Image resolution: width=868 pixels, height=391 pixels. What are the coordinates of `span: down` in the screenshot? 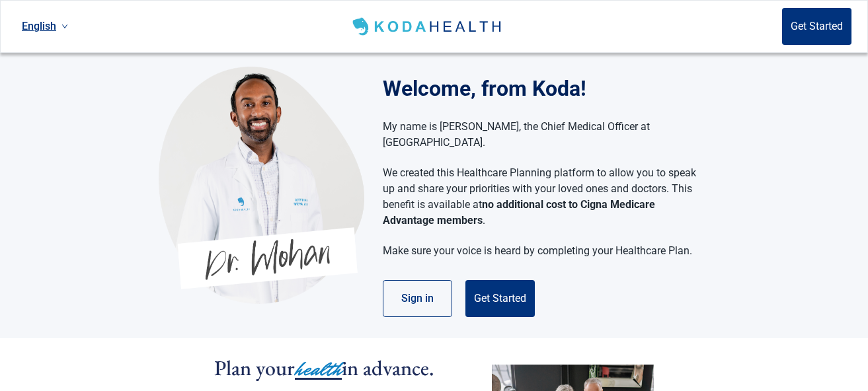 It's located at (65, 26).